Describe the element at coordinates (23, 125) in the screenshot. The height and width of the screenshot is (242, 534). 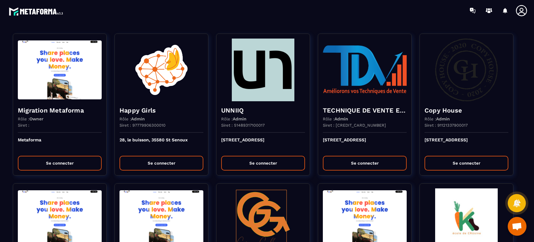
I see `p: Siret :` at that location.